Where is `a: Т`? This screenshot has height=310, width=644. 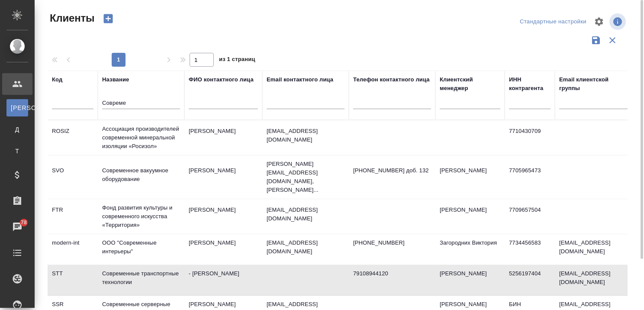
a: Т is located at coordinates (17, 151).